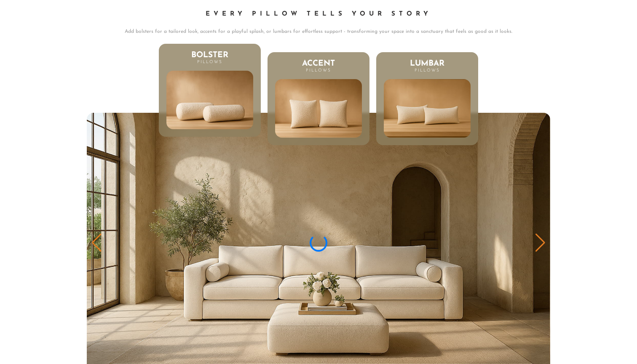  I want to click on h3: Bolster, so click(210, 55).